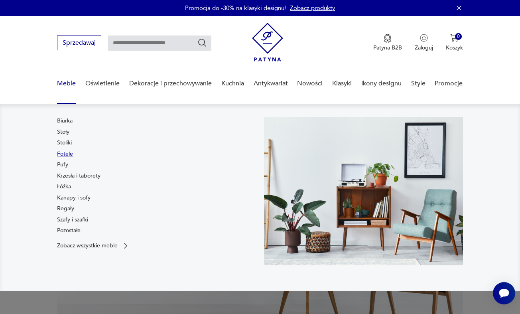 Image resolution: width=520 pixels, height=314 pixels. What do you see at coordinates (69, 231) in the screenshot?
I see `a: Pozostałe` at bounding box center [69, 231].